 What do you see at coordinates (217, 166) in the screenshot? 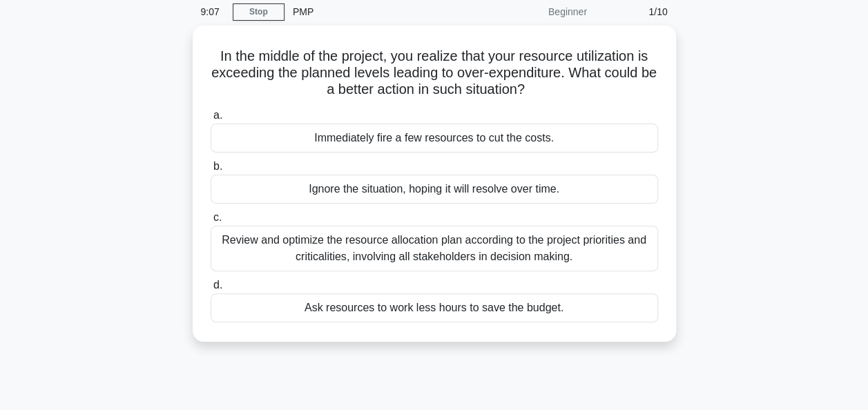
I see `span: b.` at bounding box center [217, 166].